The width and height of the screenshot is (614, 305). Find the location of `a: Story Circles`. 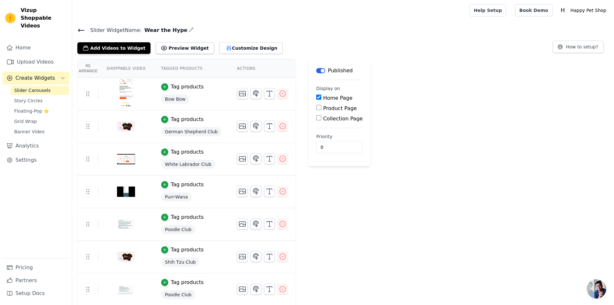

a: Story Circles is located at coordinates (40, 101).